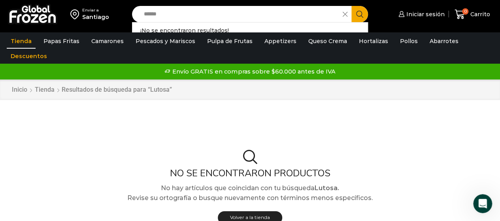 The height and width of the screenshot is (221, 500). I want to click on span: Inicio, so click(39, 171).